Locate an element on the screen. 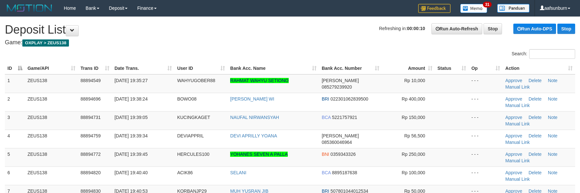 The height and width of the screenshot is (193, 580). span: DEVIAPPRIL is located at coordinates (190, 136).